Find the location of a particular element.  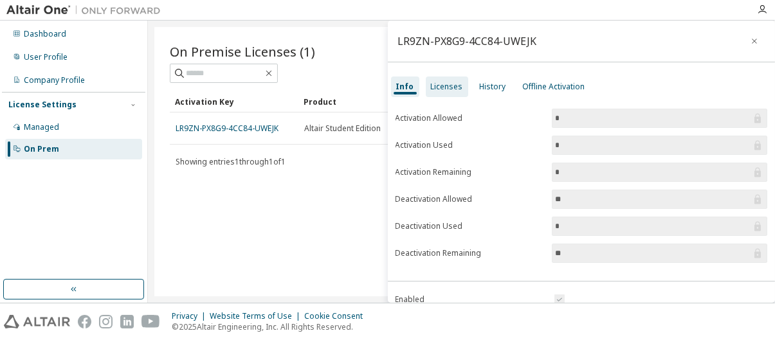

img: youtube.svg is located at coordinates (150, 322).